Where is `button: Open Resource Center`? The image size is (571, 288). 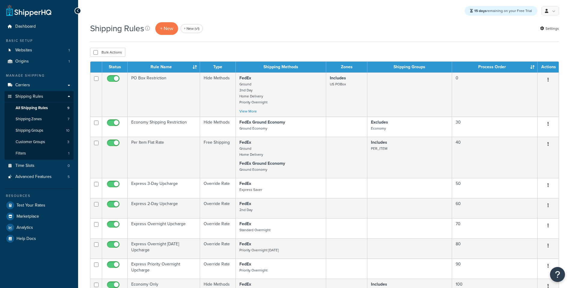
button: Open Resource Center is located at coordinates (558, 274).